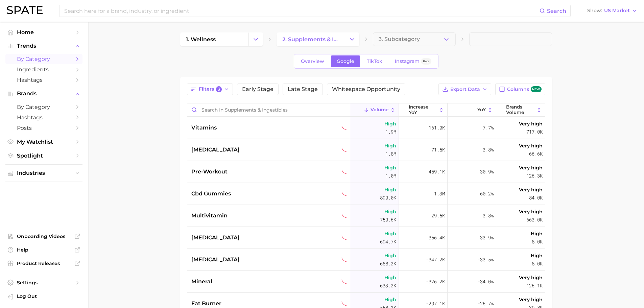 This screenshot has height=308, width=644. What do you see at coordinates (436, 304) in the screenshot?
I see `span: -207.1k` at bounding box center [436, 304].